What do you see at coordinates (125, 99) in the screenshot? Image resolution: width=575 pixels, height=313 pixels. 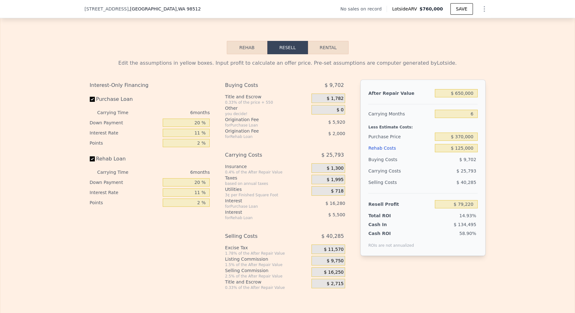 I see `label: Purchase Loan` at bounding box center [125, 99].